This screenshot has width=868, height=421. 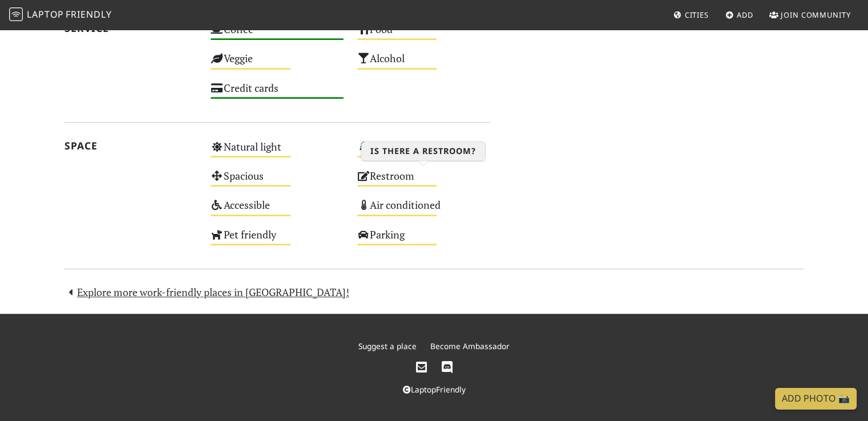 I want to click on a: LaptopFriendly LaptopFriendly, so click(x=61, y=15).